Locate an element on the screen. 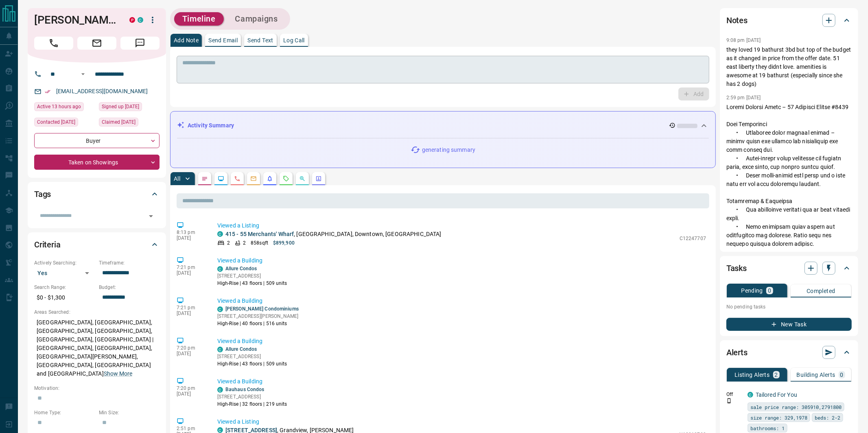  h2: Tags is located at coordinates (42, 194).